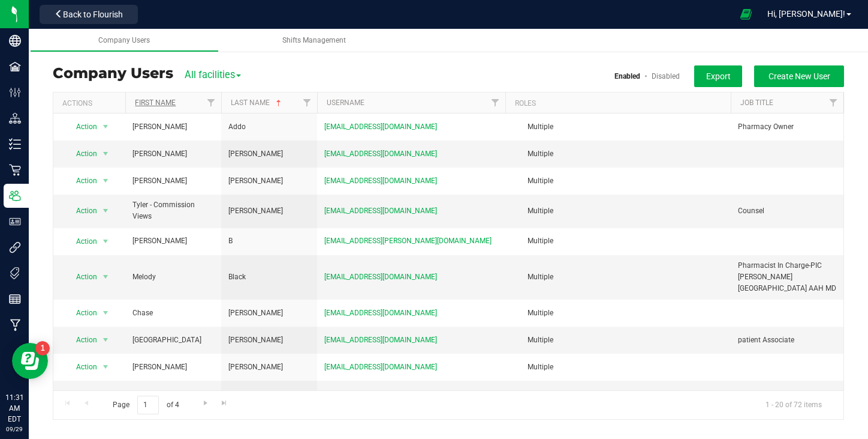 This screenshot has height=439, width=868. I want to click on inline-svg: Users, so click(15, 196).